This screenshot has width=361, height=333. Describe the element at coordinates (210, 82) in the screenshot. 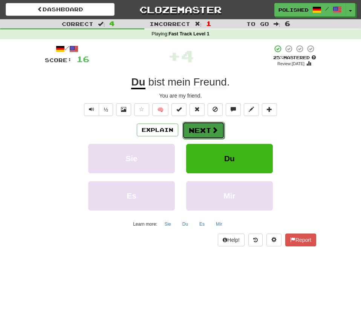

I see `span: Freund` at that location.